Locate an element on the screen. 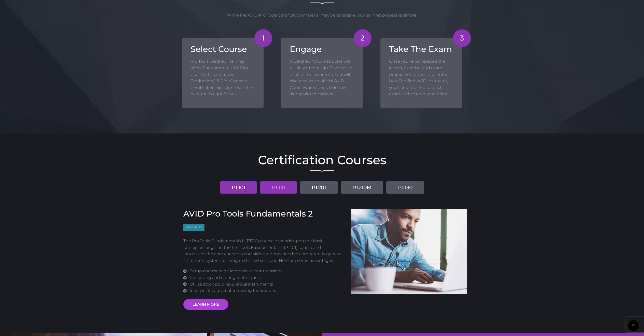  p: The Pro Tools Fundamentals II (PT110) course expands upon the basic principles taught in the Pro ... is located at coordinates (263, 251).